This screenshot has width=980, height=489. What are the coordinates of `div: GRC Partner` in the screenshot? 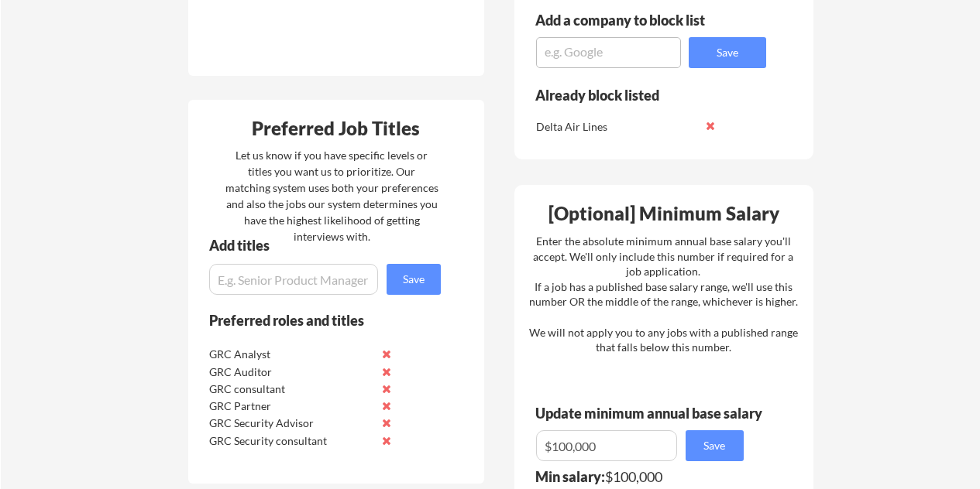 It's located at (291, 407).